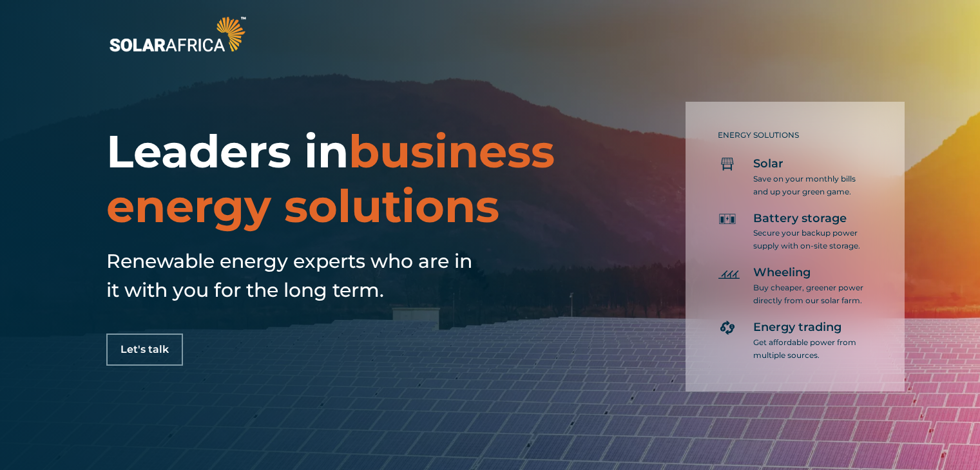  What do you see at coordinates (340, 179) in the screenshot?
I see `h1: Leaders in` at bounding box center [340, 179].